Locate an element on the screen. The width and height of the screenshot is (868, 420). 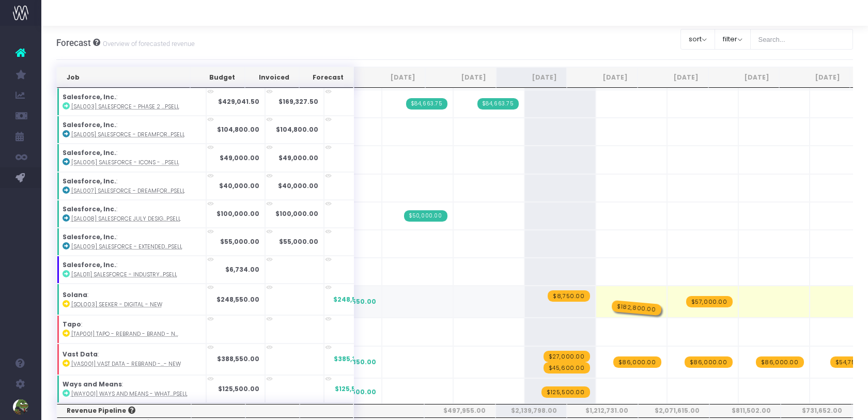
input: Search... is located at coordinates (802, 39).